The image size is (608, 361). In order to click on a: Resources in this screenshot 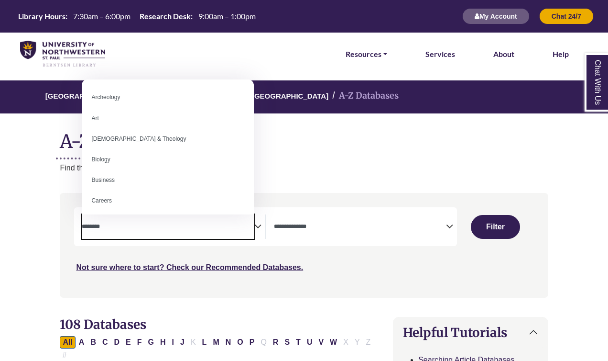, I will do `click(366, 54)`.